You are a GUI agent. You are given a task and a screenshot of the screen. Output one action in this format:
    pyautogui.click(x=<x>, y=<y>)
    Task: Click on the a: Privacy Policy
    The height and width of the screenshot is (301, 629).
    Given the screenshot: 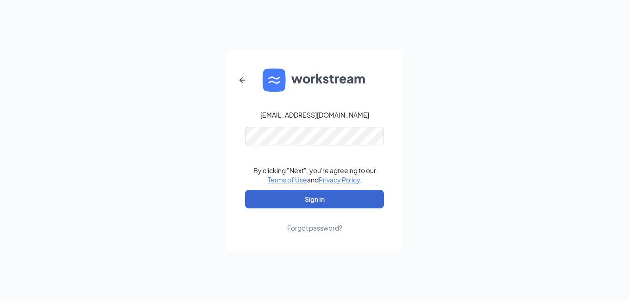 What is the action you would take?
    pyautogui.click(x=339, y=180)
    